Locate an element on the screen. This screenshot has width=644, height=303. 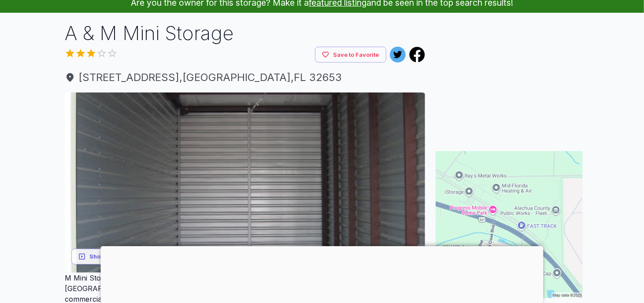
img: AJQcZqJTercSeENpcXwmHKISvVjUBtvhNR5aJYu_1qI-76EU0IFHMO7hIoEiNfTzLuiHw1d867DxkEgaGy31xN8D0Io4Tb-jw... is located at coordinates (245, 183).